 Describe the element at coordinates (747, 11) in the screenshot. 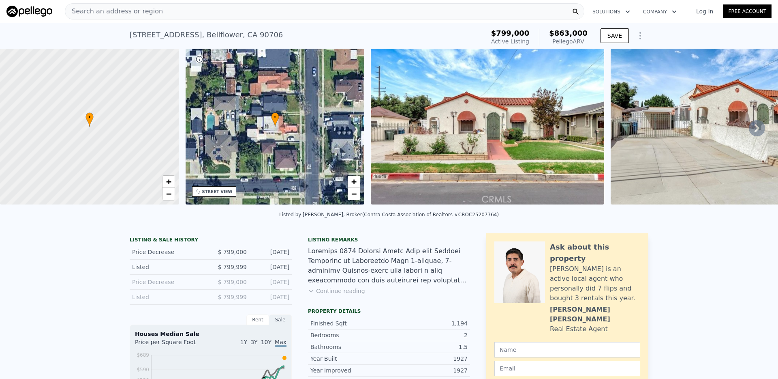

I see `a: Free Account` at that location.